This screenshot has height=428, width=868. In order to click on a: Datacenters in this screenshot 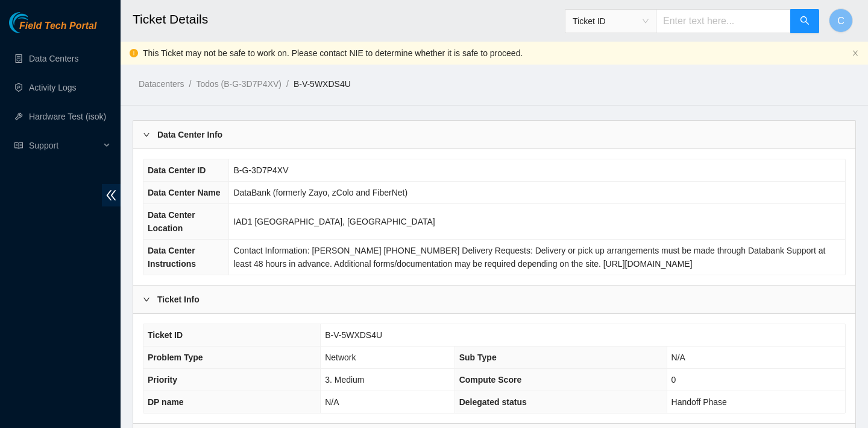, I will do `click(161, 84)`.